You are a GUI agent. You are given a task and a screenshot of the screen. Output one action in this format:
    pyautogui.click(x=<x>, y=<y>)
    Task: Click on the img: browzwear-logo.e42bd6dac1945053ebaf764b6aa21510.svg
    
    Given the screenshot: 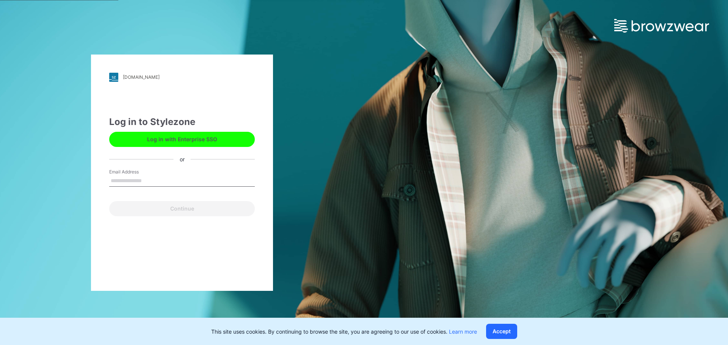 What is the action you would take?
    pyautogui.click(x=662, y=26)
    